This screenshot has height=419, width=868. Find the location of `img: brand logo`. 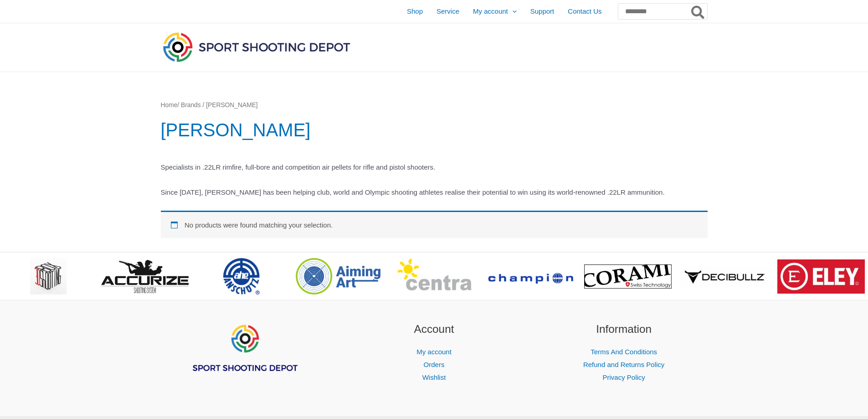

img: brand logo is located at coordinates (821, 276).